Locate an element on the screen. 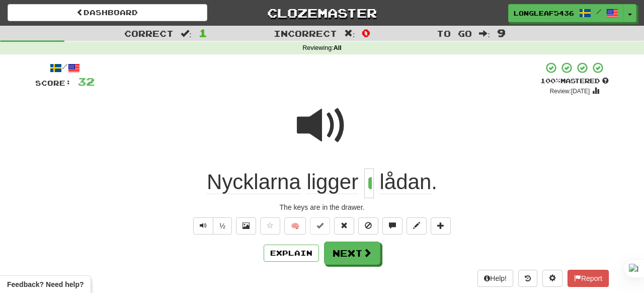  span: Incorrect is located at coordinates (306, 33).